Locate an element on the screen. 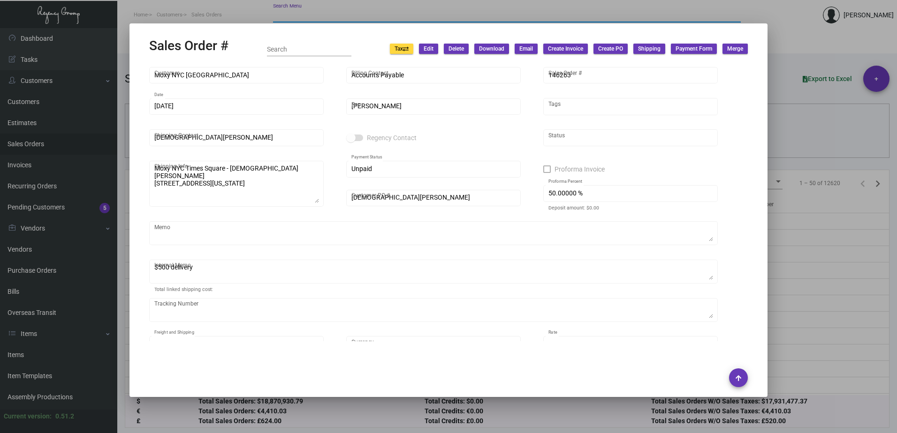 The height and width of the screenshot is (433, 897). button: Tax is located at coordinates (401, 49).